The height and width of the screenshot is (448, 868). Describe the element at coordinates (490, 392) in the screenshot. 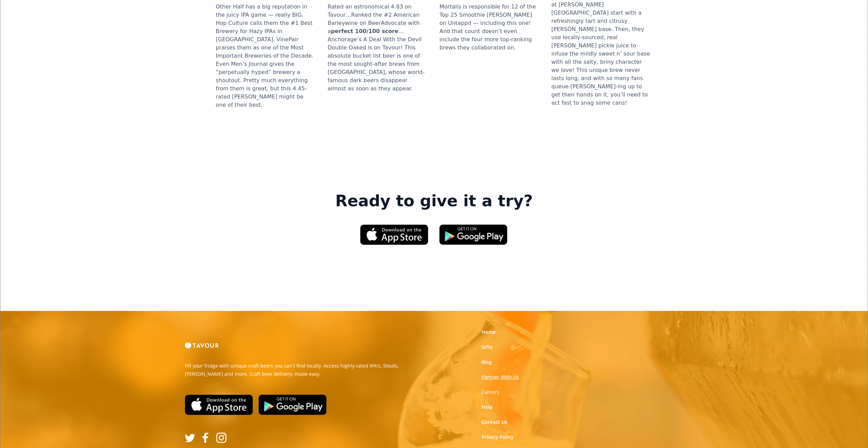

I see `strong: Careers` at that location.